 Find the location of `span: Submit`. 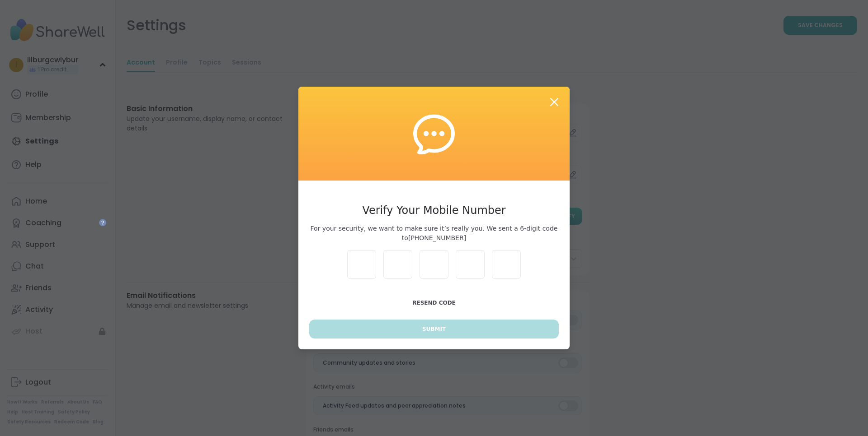

span: Submit is located at coordinates (434, 329).